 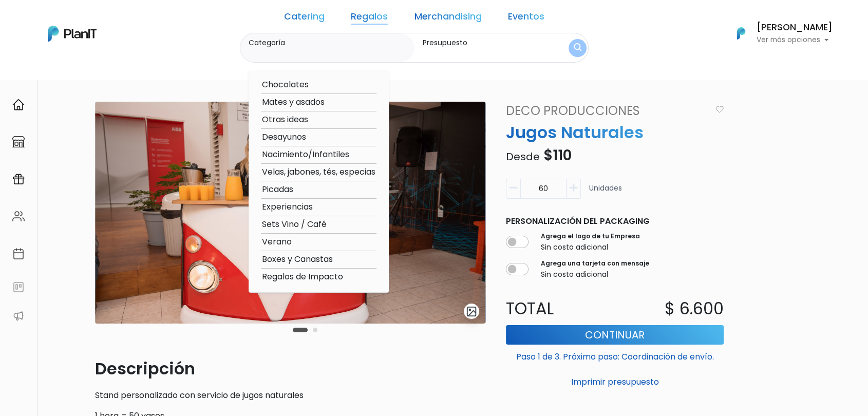 I want to click on a: Regalos, so click(x=369, y=19).